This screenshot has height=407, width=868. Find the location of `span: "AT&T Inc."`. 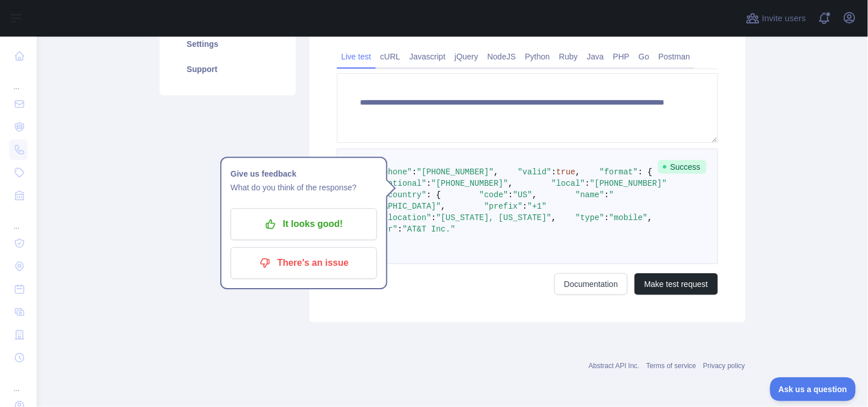

span: "AT&T Inc." is located at coordinates (429, 229).